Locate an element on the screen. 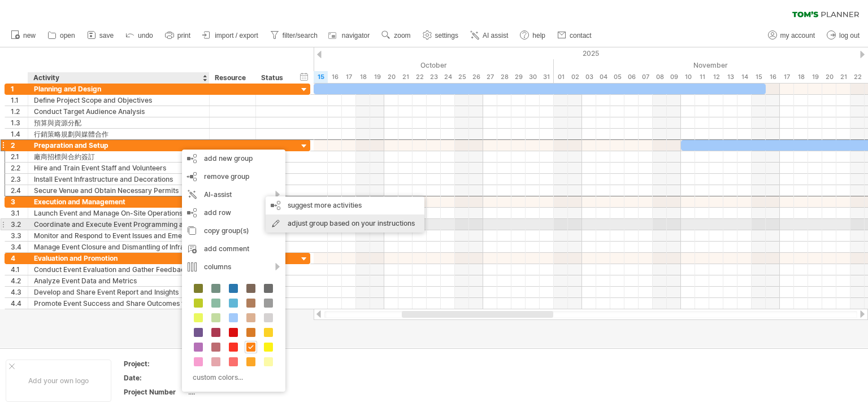  span: new is located at coordinates (30, 35).